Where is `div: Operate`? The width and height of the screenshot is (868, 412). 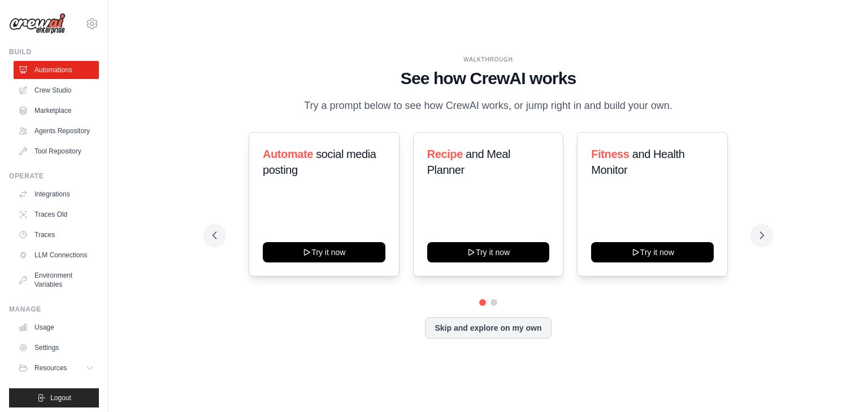
div: Operate is located at coordinates (54, 176).